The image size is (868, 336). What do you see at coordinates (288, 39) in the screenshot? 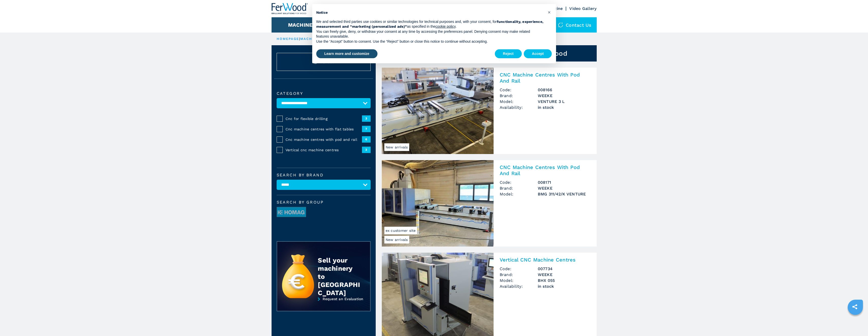
I see `a: HOMEPAGE` at bounding box center [288, 39].